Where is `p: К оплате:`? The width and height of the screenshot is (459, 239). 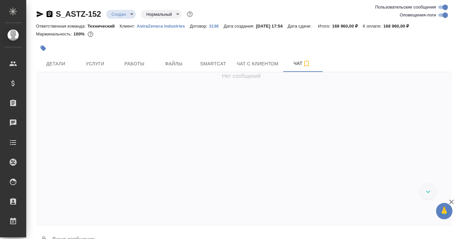
p: К оплате: is located at coordinates (373, 26).